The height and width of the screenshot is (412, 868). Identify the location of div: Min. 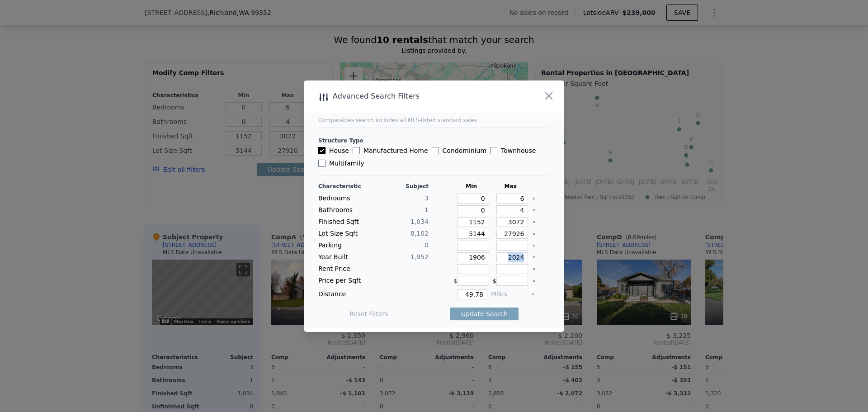
(471, 186).